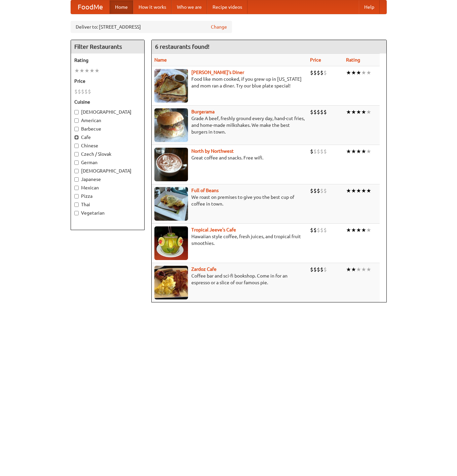 This screenshot has width=457, height=476. Describe the element at coordinates (229, 240) in the screenshot. I see `p: Hawaiian style coffee, fresh juices, and tropical fruit smoothies.` at that location.